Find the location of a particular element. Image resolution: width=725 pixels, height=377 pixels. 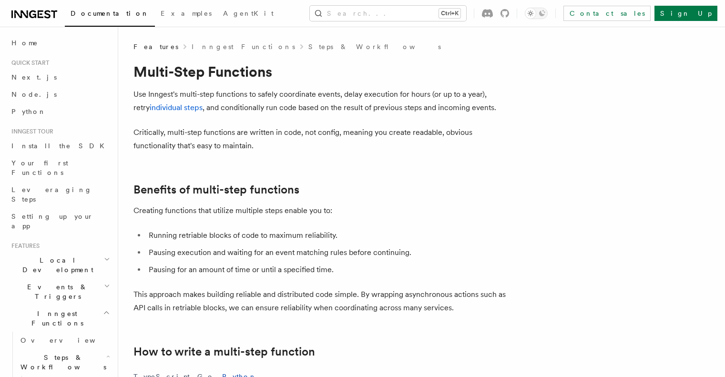

a: Install the SDK is located at coordinates (60, 146).